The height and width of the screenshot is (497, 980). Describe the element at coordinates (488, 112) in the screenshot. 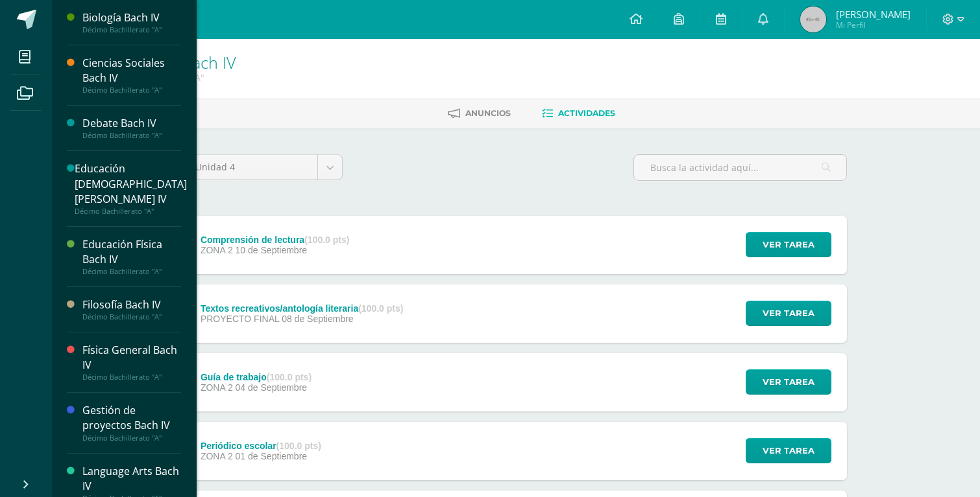

I see `span: Anuncios` at that location.